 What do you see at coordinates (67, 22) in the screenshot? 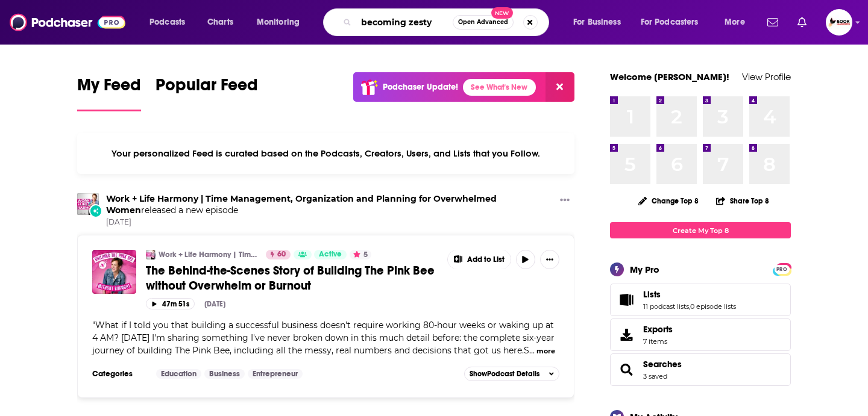
I see `img: Podchaser - Follow, Share and Rate Podcasts` at bounding box center [67, 22].